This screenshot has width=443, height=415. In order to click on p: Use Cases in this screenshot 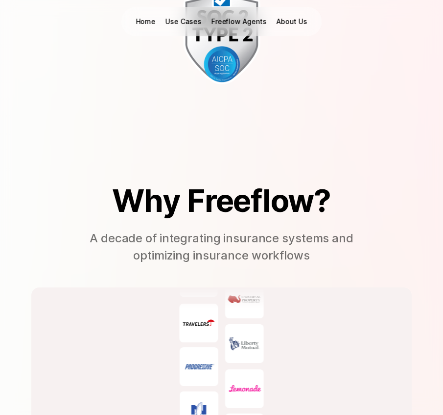, I will do `click(183, 22)`.